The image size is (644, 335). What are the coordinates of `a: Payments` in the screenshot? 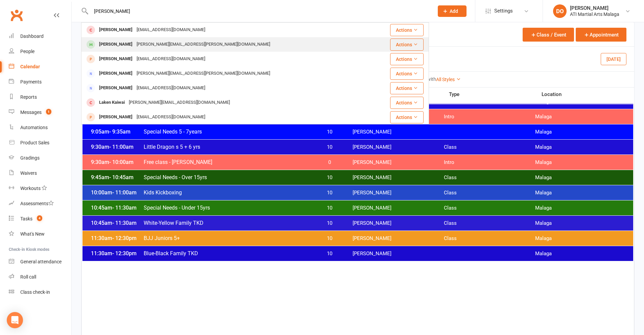 It's located at (40, 82).